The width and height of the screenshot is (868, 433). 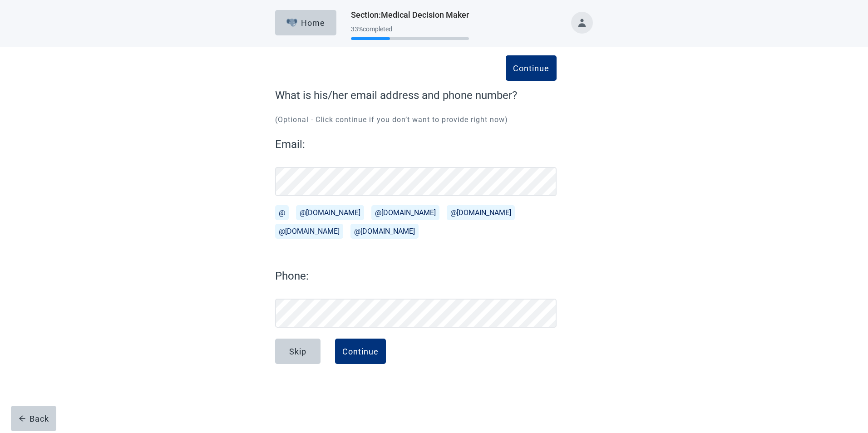 What do you see at coordinates (33, 418) in the screenshot?
I see `button: arrow-leftBack` at bounding box center [33, 418].